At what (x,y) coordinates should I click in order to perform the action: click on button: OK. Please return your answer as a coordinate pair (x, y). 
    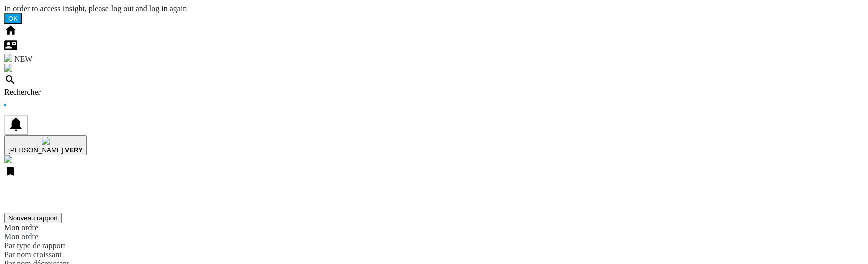
    Looking at the image, I should click on (12, 18).